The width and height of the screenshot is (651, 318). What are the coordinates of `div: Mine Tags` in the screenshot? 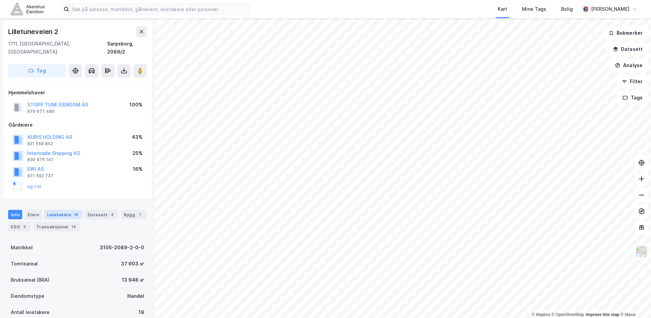 It's located at (534, 9).